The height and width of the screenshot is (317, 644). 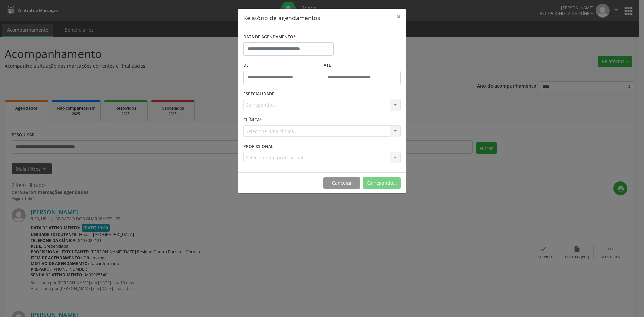 What do you see at coordinates (362, 66) in the screenshot?
I see `label: ATÉ` at bounding box center [362, 66].